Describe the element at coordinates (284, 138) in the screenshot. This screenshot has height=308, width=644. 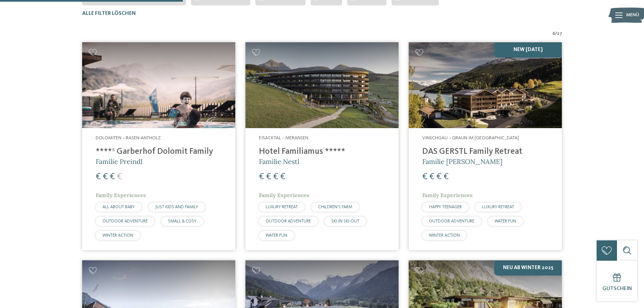
I see `span: Eisacktal – Meransen` at that location.